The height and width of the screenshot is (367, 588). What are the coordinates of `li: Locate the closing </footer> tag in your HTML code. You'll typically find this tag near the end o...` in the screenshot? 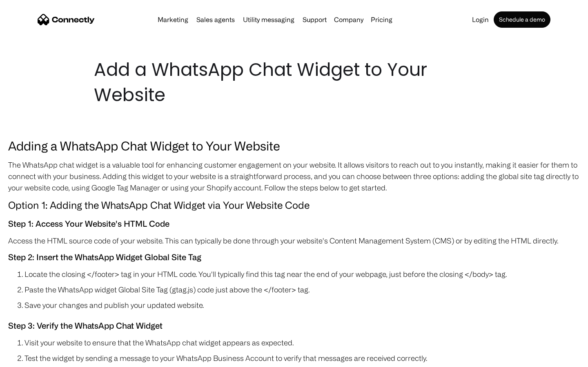 It's located at (302, 274).